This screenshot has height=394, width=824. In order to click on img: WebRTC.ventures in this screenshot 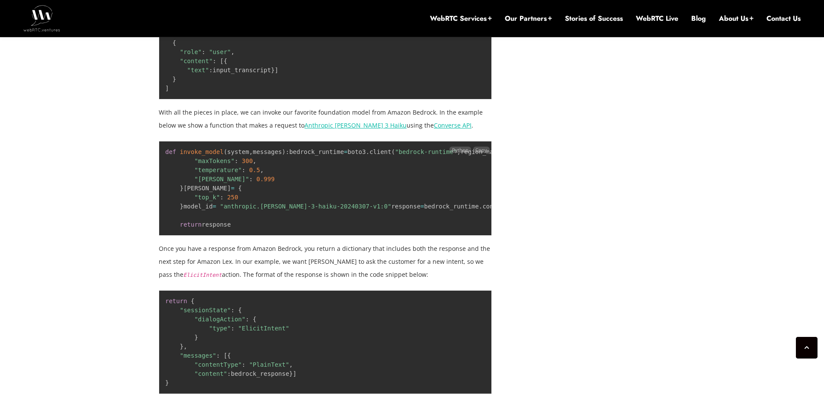, I will do `click(42, 18)`.